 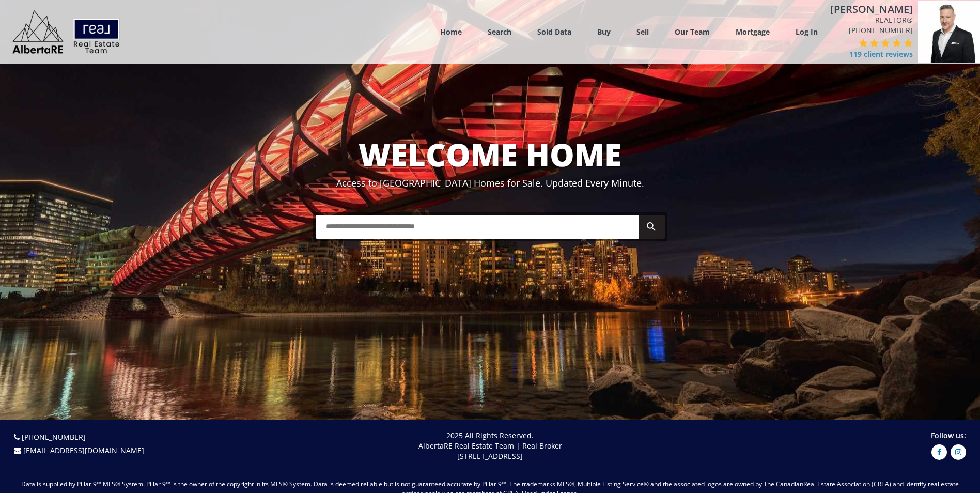 I want to click on img: 8anFF8zy6w4kEbI4uwpuThvIfEZ5uWRwPMMDGE7P.jpg, so click(x=949, y=32).